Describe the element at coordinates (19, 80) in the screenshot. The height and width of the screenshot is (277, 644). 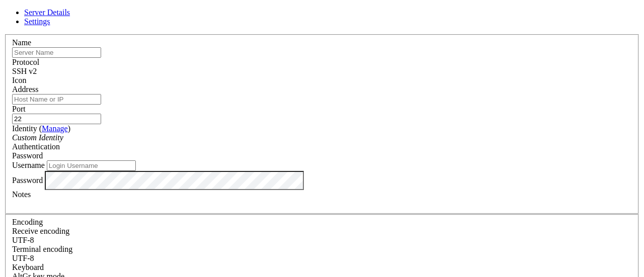
I see `label: Icon` at that location.